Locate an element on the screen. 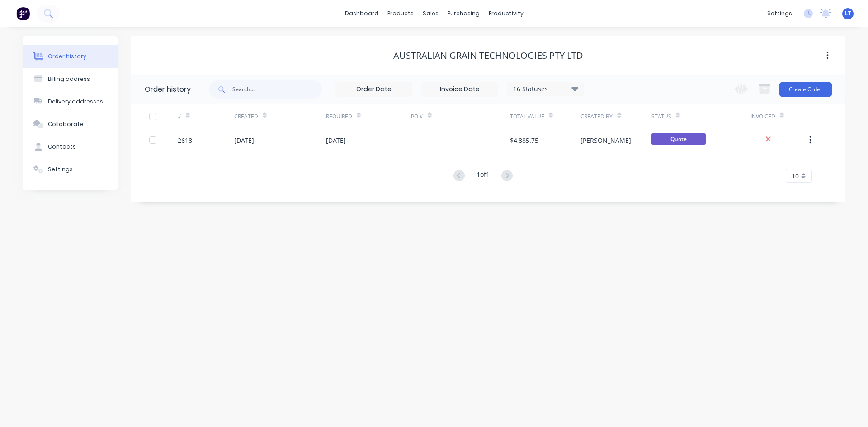 The height and width of the screenshot is (427, 868). div: settings is located at coordinates (779, 14).